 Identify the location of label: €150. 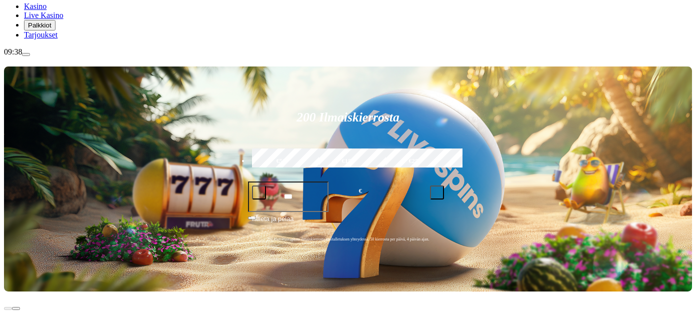
(348, 162).